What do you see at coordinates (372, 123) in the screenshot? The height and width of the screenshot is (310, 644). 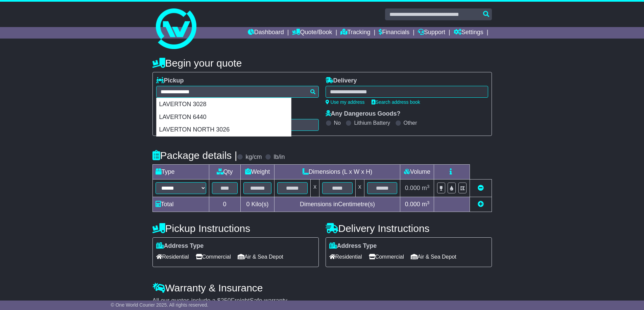 I see `label: Lithium Battery` at bounding box center [372, 123].